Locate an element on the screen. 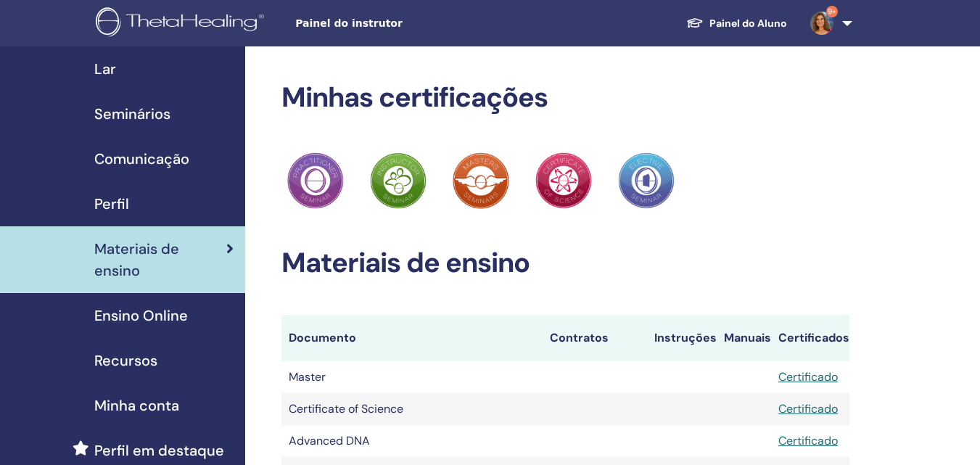 This screenshot has width=980, height=465. span: Ensino Online is located at coordinates (141, 316).